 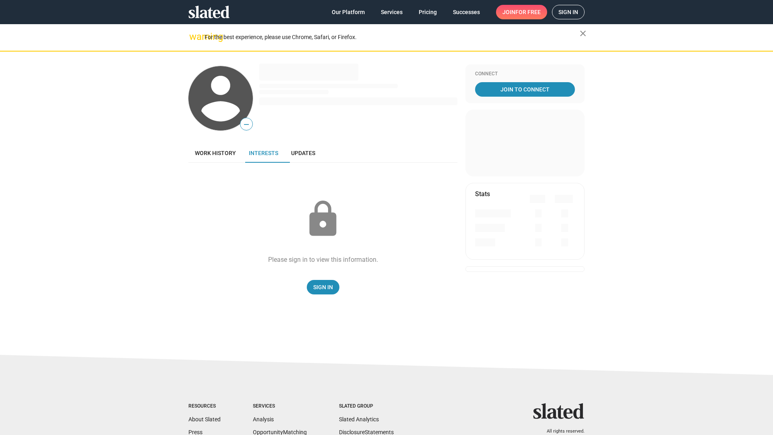 I want to click on span: Join, so click(x=521, y=12).